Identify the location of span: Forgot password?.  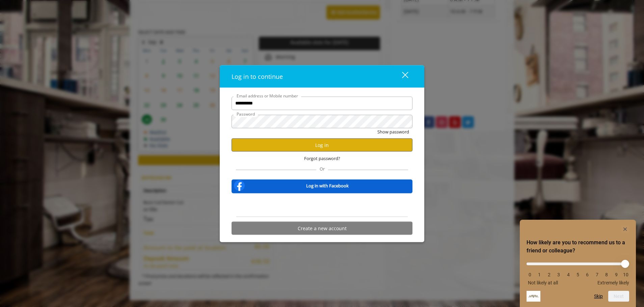
(322, 158).